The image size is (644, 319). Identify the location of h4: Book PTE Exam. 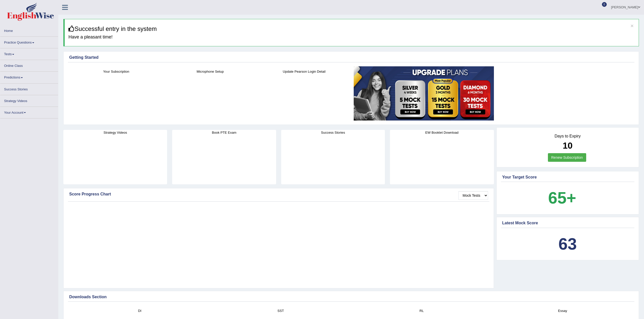
(224, 133).